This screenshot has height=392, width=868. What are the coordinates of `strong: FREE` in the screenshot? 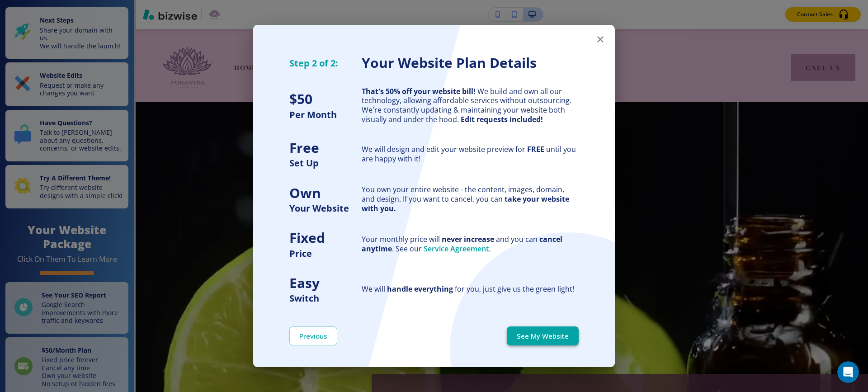 It's located at (536, 149).